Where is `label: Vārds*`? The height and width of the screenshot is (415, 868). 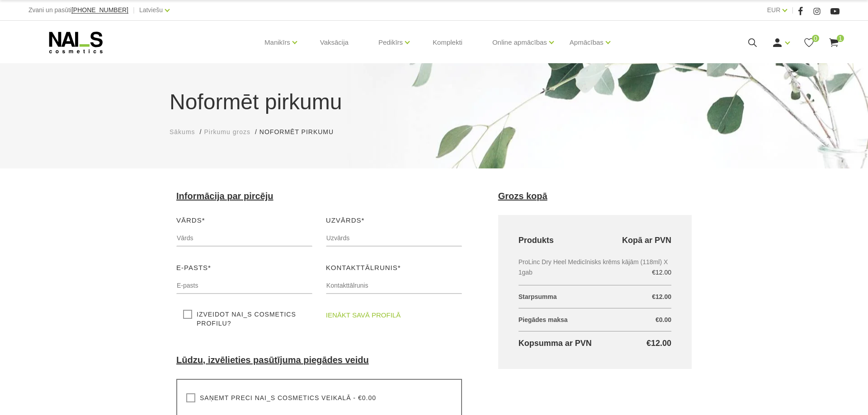
label: Vārds* is located at coordinates (191, 221).